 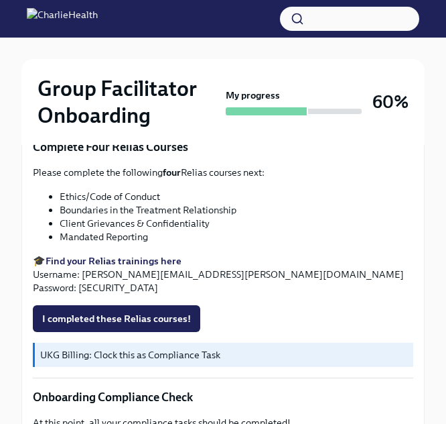 I want to click on h2: Group Facilitator Onboarding, so click(x=129, y=102).